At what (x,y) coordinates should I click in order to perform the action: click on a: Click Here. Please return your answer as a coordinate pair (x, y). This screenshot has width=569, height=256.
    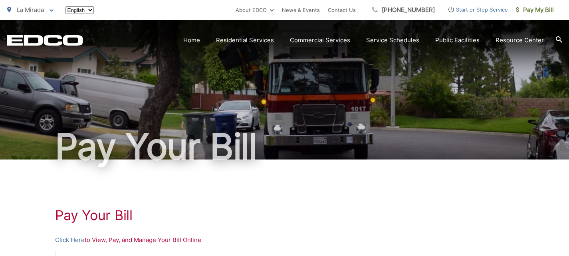
    Looking at the image, I should click on (70, 240).